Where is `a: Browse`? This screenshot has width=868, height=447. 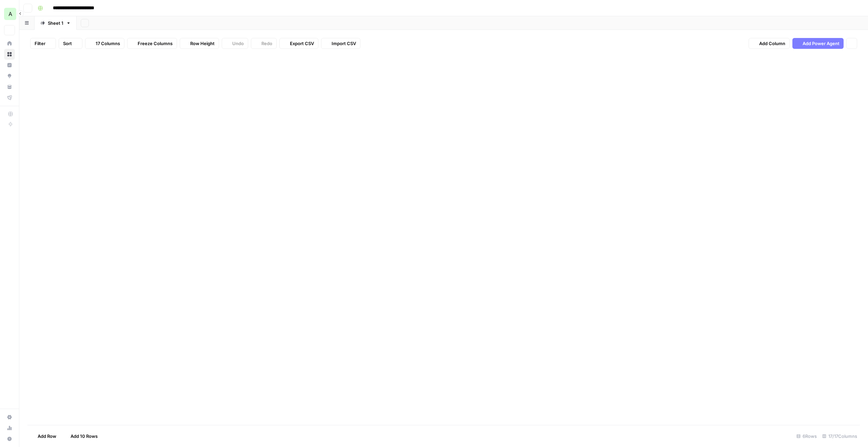
a: Browse is located at coordinates (10, 54).